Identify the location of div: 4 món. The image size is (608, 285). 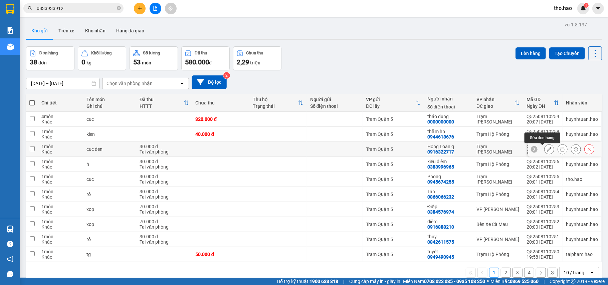
(60, 117).